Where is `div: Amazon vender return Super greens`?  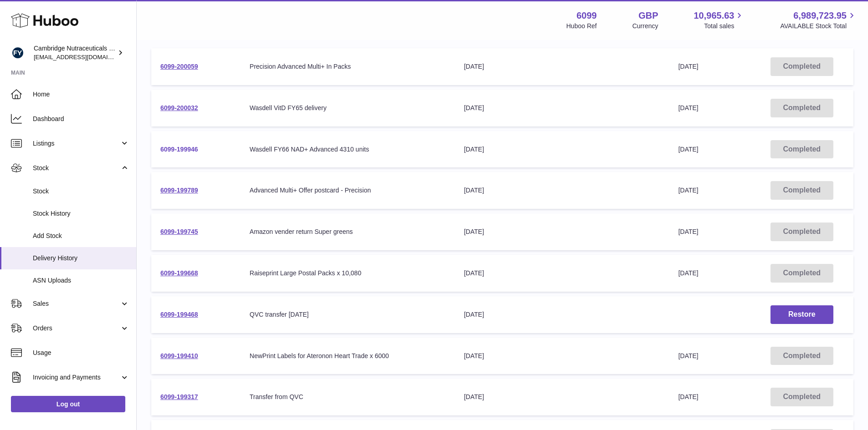
div: Amazon vender return Super greens is located at coordinates (348, 232).